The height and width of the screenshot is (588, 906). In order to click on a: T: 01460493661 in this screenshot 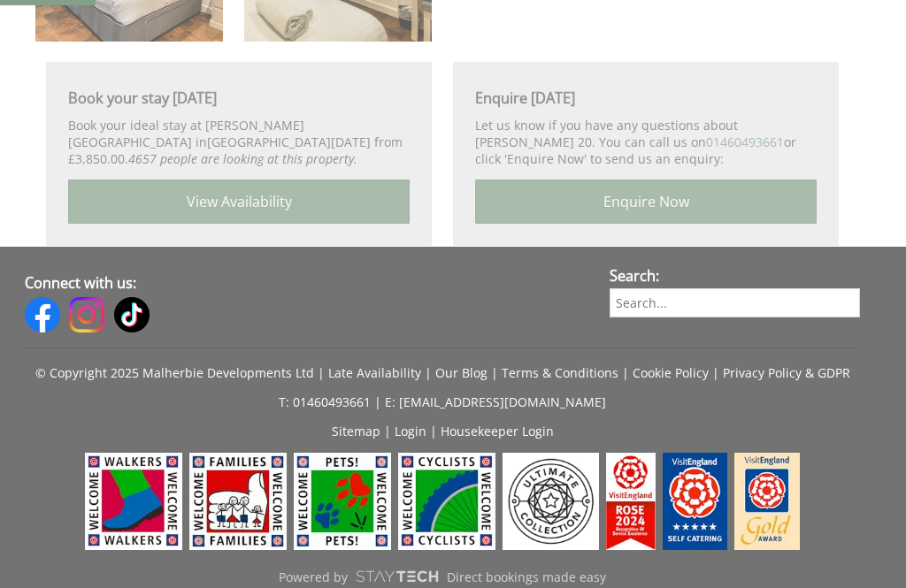, I will do `click(325, 402)`.